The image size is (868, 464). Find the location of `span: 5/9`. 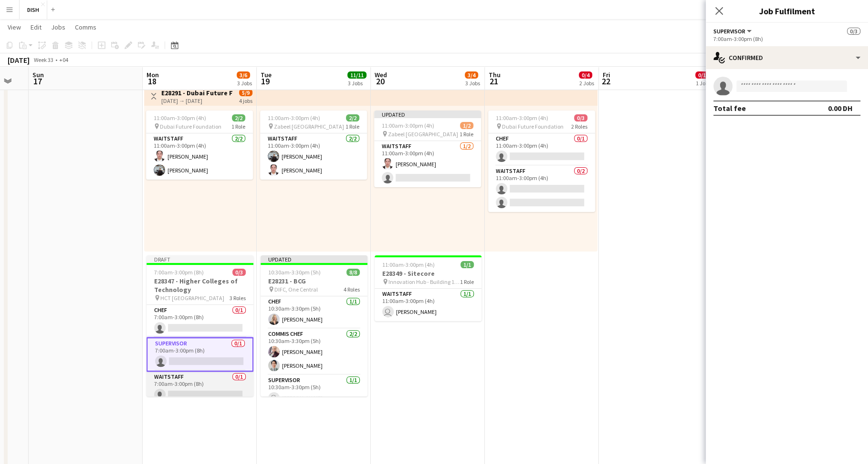

span: 5/9 is located at coordinates (245, 93).